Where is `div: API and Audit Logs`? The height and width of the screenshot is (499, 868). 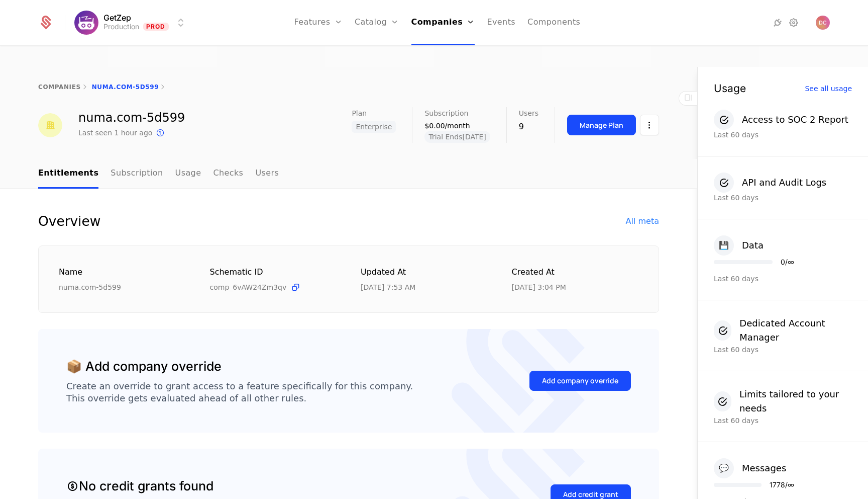 div: API and Audit Logs is located at coordinates (784, 183).